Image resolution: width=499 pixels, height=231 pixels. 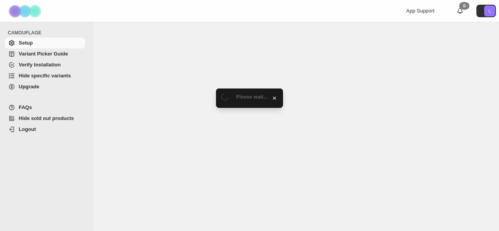 What do you see at coordinates (46, 118) in the screenshot?
I see `span: Hide sold out products` at bounding box center [46, 118].